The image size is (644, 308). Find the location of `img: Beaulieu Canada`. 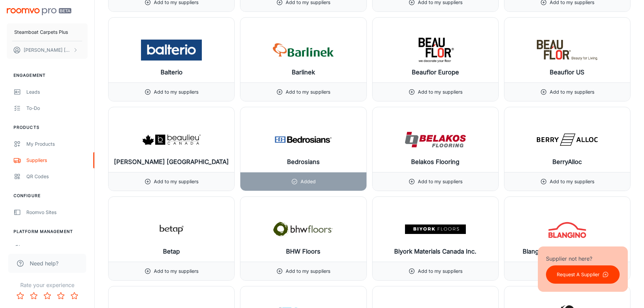

img: Beaulieu Canada is located at coordinates (171, 140).